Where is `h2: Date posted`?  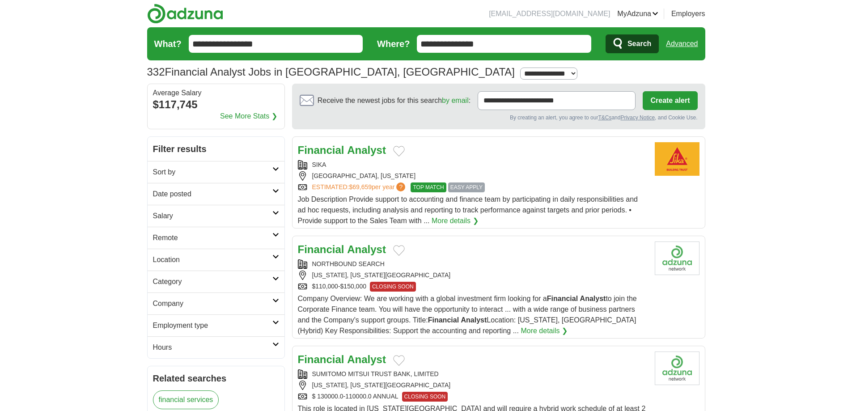 h2: Date posted is located at coordinates (213, 194).